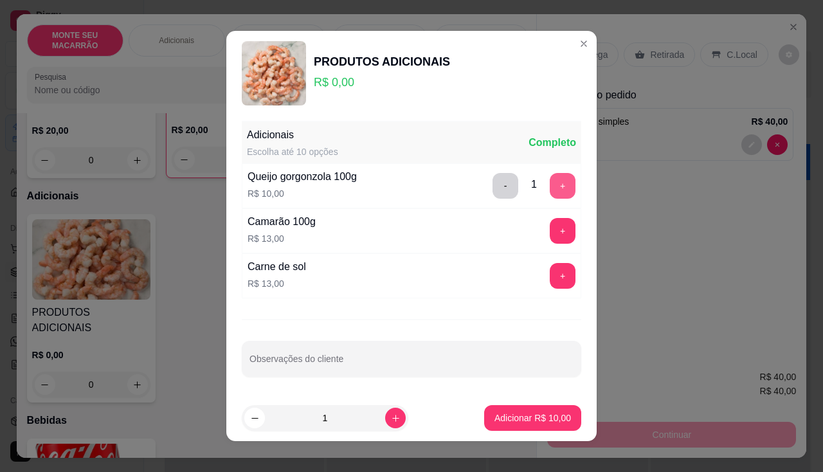  Describe the element at coordinates (506, 186) in the screenshot. I see `button: delete` at that location.